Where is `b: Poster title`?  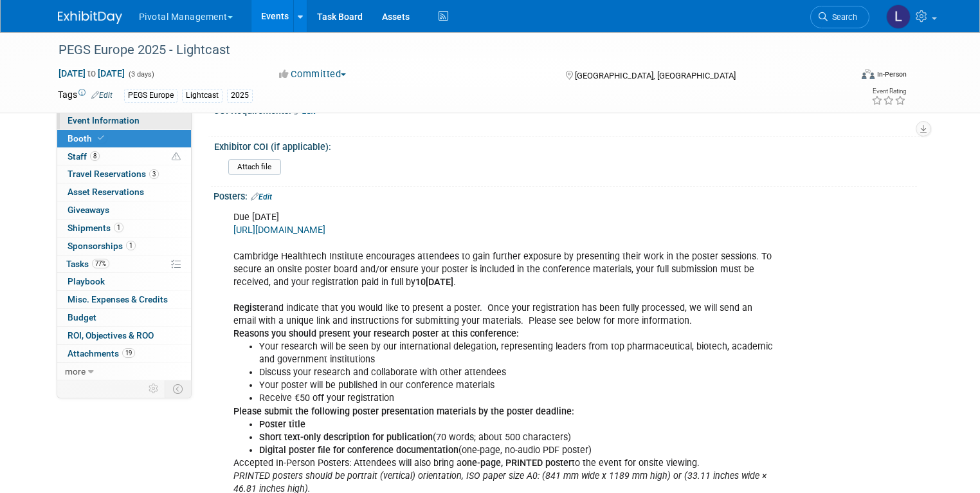
b: Poster title is located at coordinates (282, 424).